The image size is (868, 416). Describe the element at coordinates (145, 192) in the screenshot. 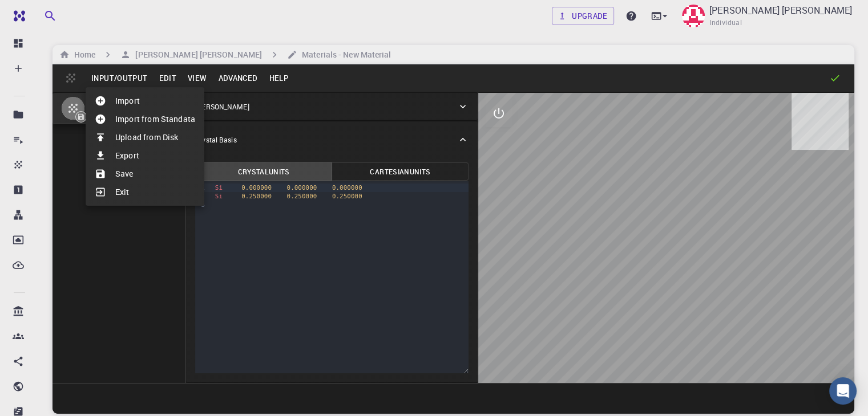

I see `li: Exit` at that location.